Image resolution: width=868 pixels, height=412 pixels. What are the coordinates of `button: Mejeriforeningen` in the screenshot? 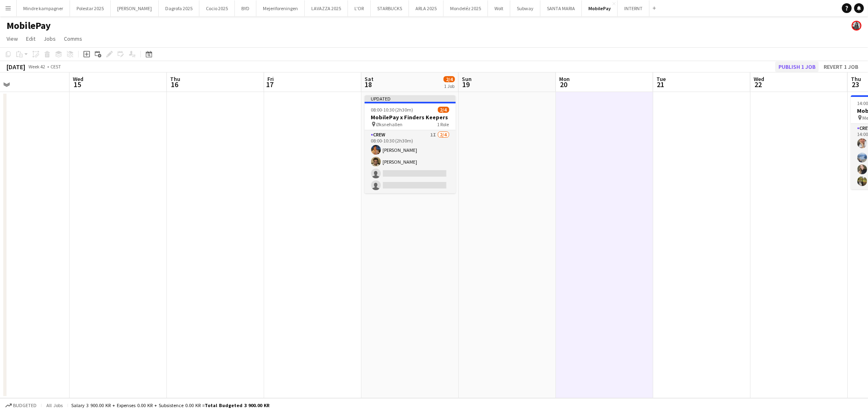 It's located at (281, 8).